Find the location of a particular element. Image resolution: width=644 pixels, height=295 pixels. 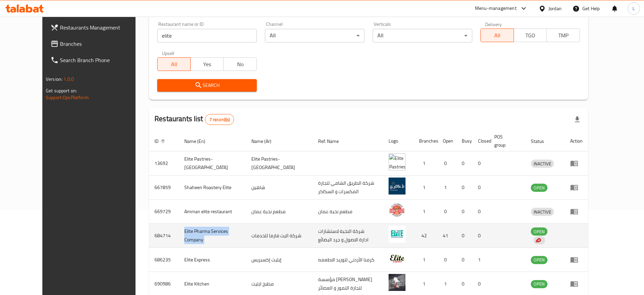

th: Closed is located at coordinates (481, 141).